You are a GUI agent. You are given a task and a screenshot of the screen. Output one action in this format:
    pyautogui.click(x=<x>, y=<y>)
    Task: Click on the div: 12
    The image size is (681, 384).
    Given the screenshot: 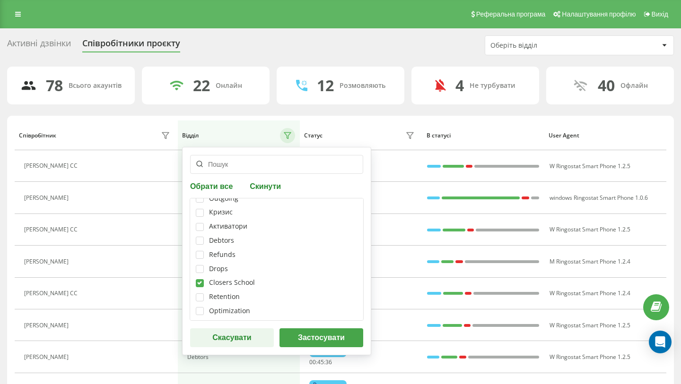 What is the action you would take?
    pyautogui.click(x=325, y=86)
    